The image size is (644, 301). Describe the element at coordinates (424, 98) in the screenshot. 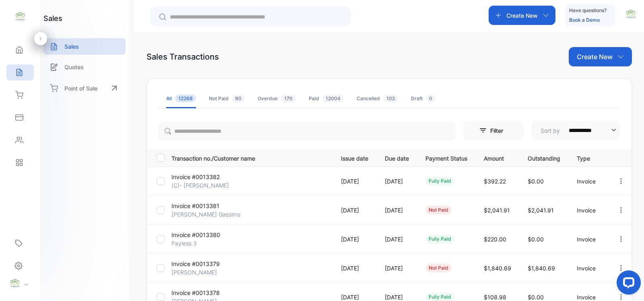

I see `div: Draft` at that location.